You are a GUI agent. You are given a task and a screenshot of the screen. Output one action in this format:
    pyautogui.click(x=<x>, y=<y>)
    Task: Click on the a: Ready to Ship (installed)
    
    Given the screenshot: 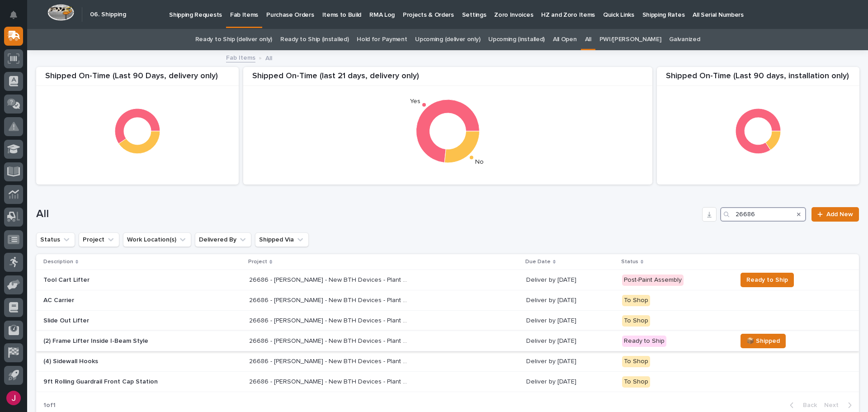 What is the action you would take?
    pyautogui.click(x=315, y=40)
    